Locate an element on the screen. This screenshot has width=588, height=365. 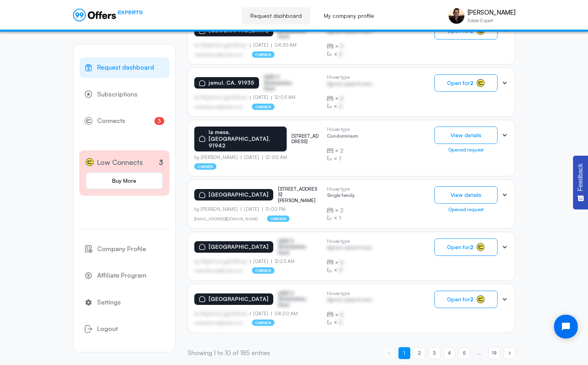
button: Logout is located at coordinates (125, 329).